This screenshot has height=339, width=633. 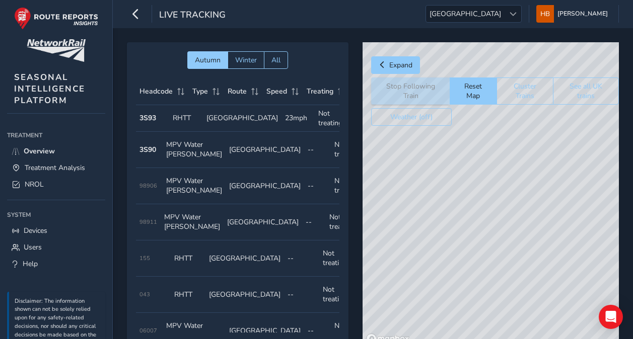 I want to click on img: diamond-layout, so click(x=545, y=14).